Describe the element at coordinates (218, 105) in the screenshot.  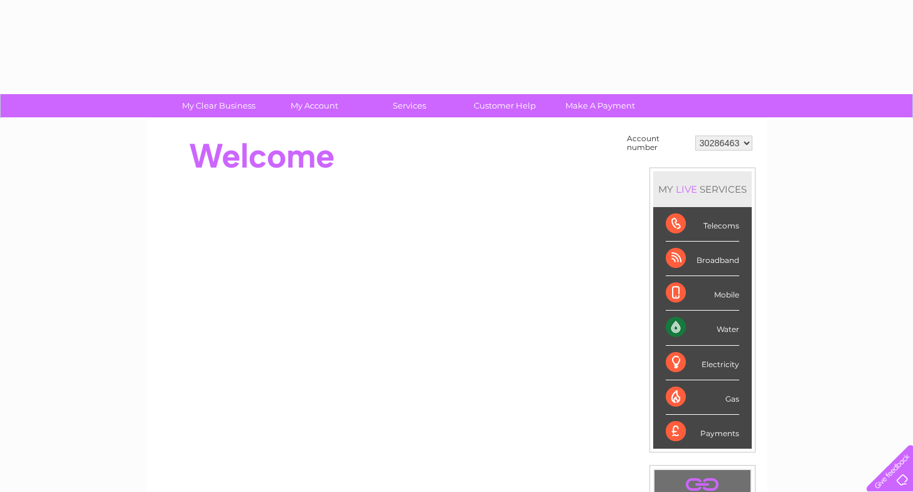
I see `a: My Clear Business` at that location.